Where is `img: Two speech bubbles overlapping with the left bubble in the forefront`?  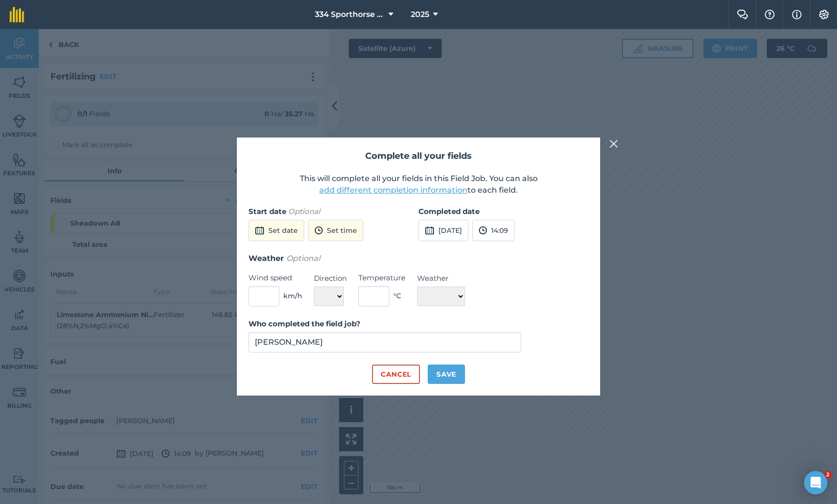
img: Two speech bubbles overlapping with the left bubble in the forefront is located at coordinates (743, 14).